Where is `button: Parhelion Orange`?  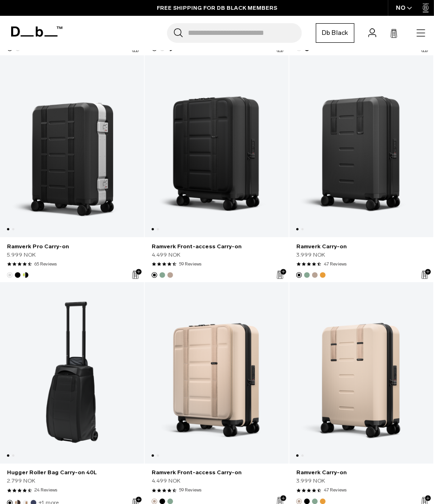 button: Parhelion Orange is located at coordinates (323, 275).